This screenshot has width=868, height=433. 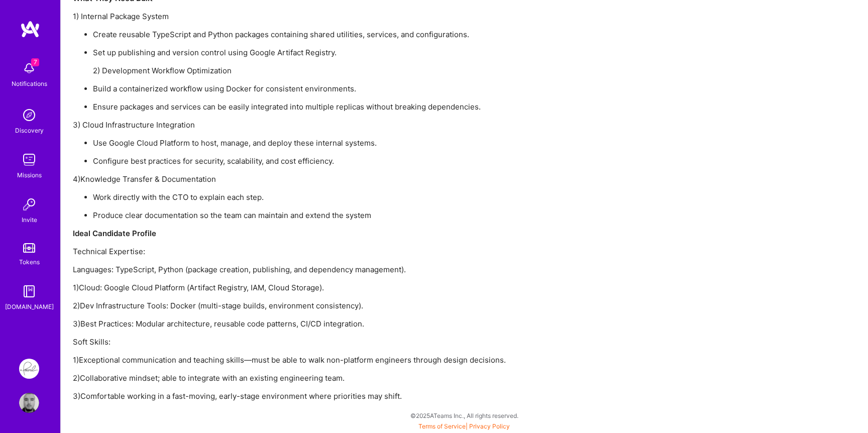 I want to click on img: logo, so click(x=30, y=29).